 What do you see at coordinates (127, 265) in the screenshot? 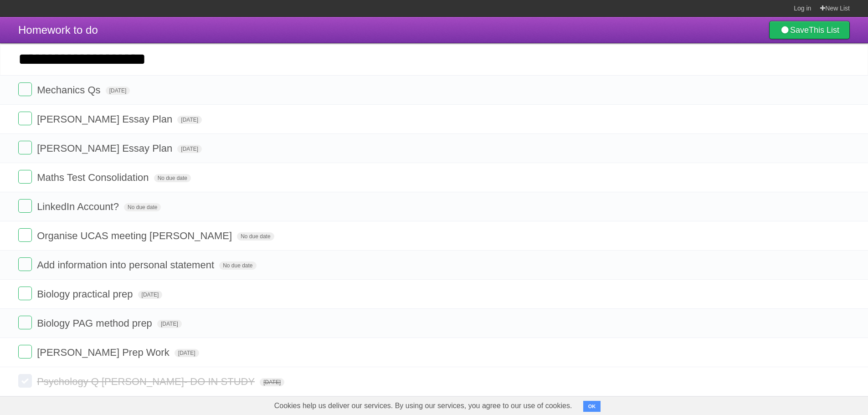
I see `span: Add information into personal statement` at bounding box center [127, 265].